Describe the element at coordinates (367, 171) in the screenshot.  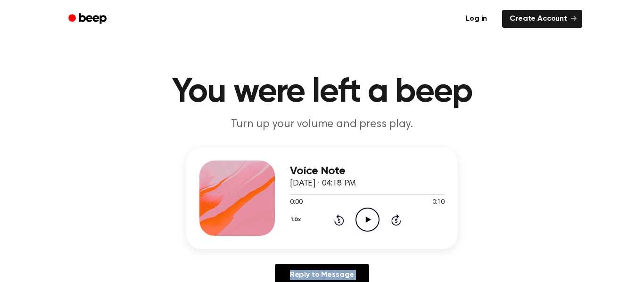
I see `h3: Voice Note` at that location.